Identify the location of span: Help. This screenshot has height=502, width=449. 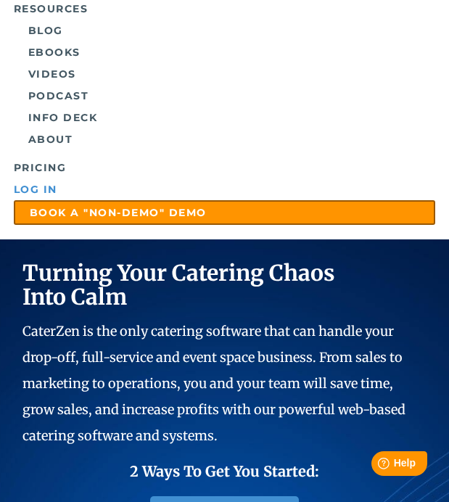
(85, 17).